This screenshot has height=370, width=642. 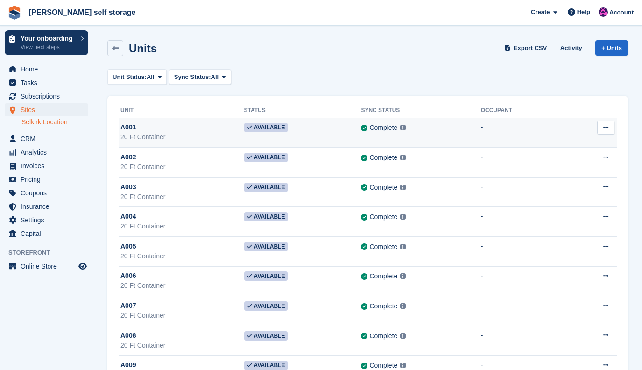 I want to click on span: A003, so click(x=128, y=187).